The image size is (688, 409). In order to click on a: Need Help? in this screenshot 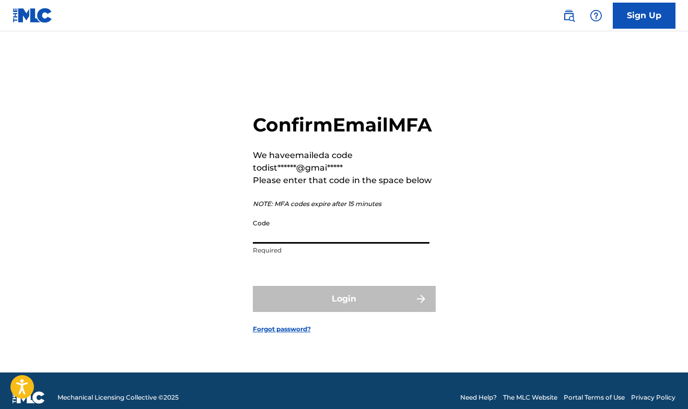, I will do `click(478, 398)`.